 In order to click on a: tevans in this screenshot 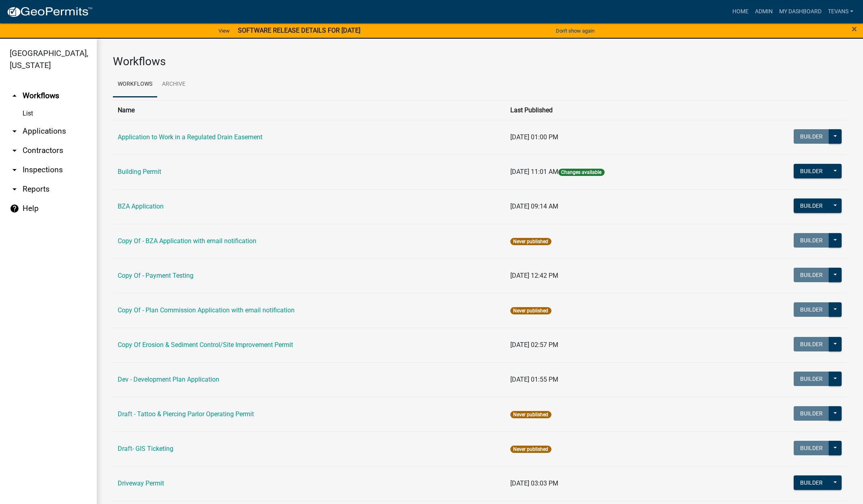, I will do `click(841, 12)`.